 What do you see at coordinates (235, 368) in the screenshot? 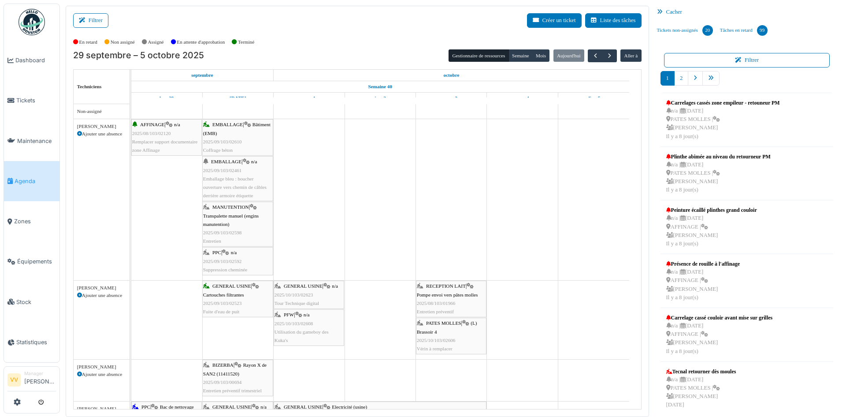
I see `span: Rayon X de SAN2 (11411520)` at bounding box center [235, 368].